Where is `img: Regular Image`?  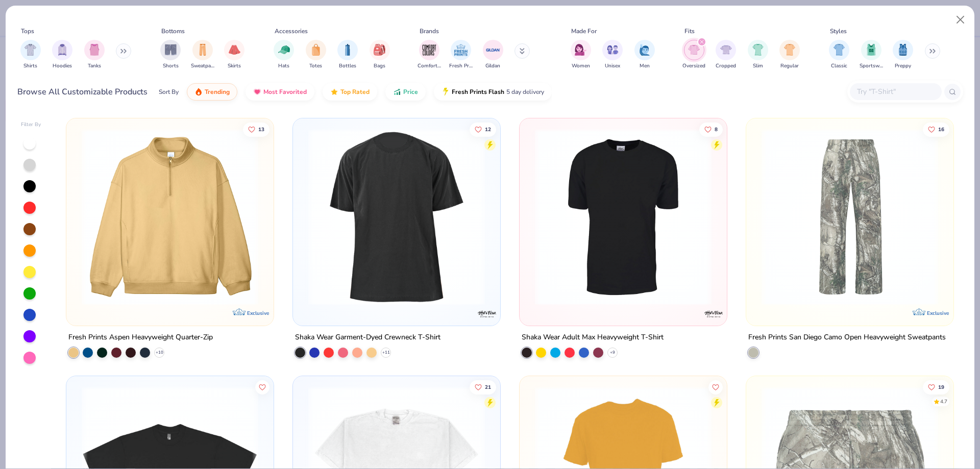 img: Regular Image is located at coordinates (790, 49).